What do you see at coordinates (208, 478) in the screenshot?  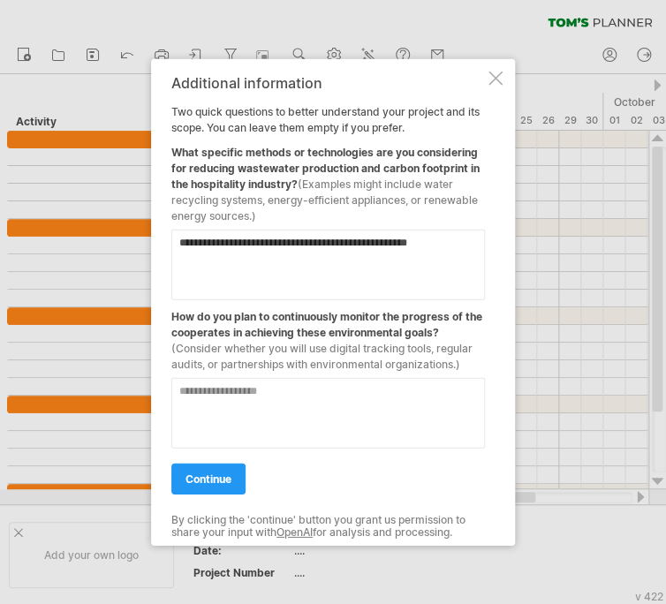 I see `a: continue` at bounding box center [208, 478].